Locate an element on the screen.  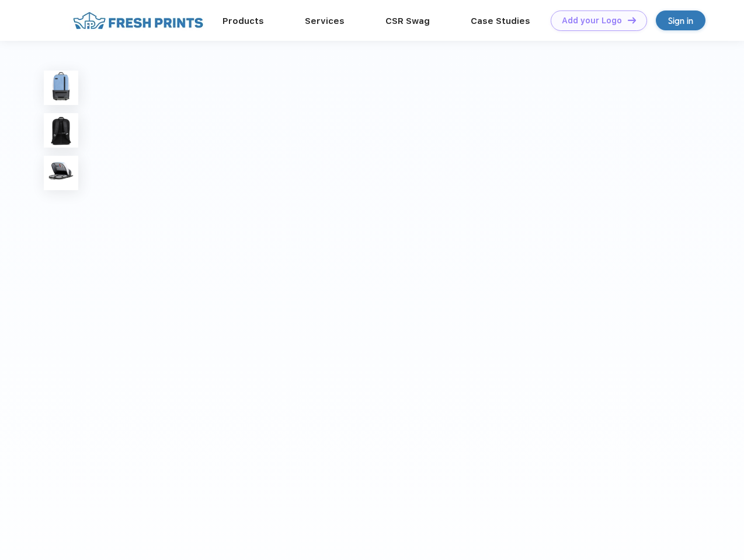
img: DT is located at coordinates (632, 20).